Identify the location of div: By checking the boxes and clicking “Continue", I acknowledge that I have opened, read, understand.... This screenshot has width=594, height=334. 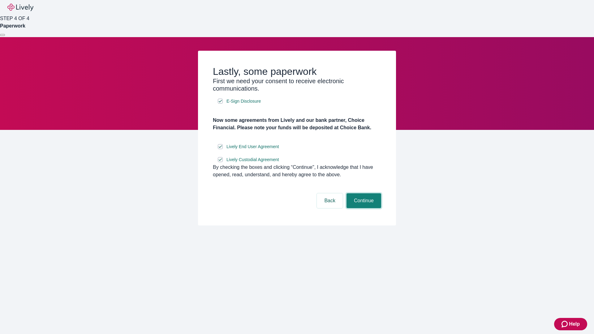
(297, 171).